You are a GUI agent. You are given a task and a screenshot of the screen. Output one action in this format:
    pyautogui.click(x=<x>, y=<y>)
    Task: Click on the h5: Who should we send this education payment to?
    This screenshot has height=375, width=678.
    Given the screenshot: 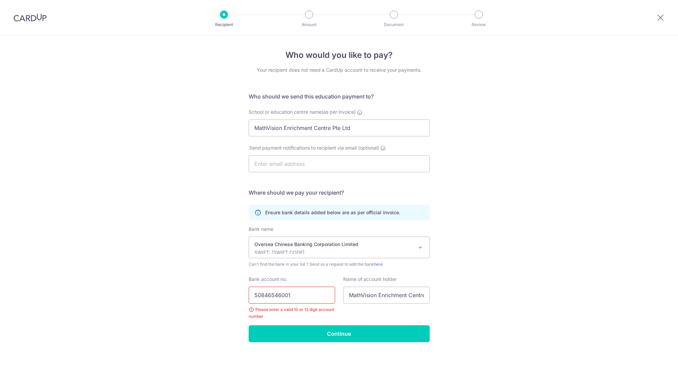 What is the action you would take?
    pyautogui.click(x=339, y=96)
    